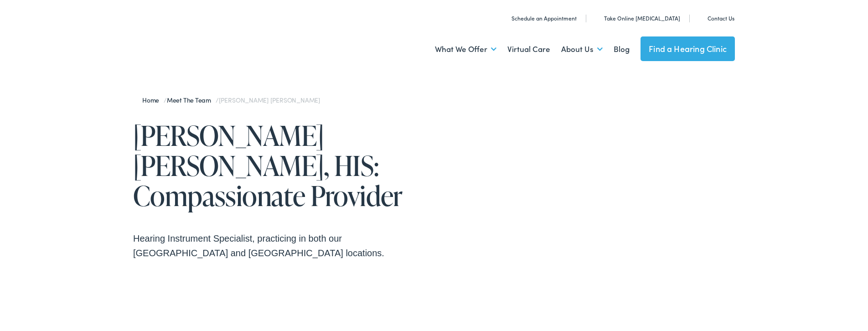  What do you see at coordinates (191, 100) in the screenshot?
I see `a: Meet the Team` at bounding box center [191, 100].